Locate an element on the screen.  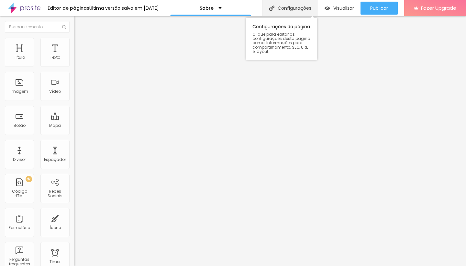
span: Visualizar is located at coordinates (344, 8).